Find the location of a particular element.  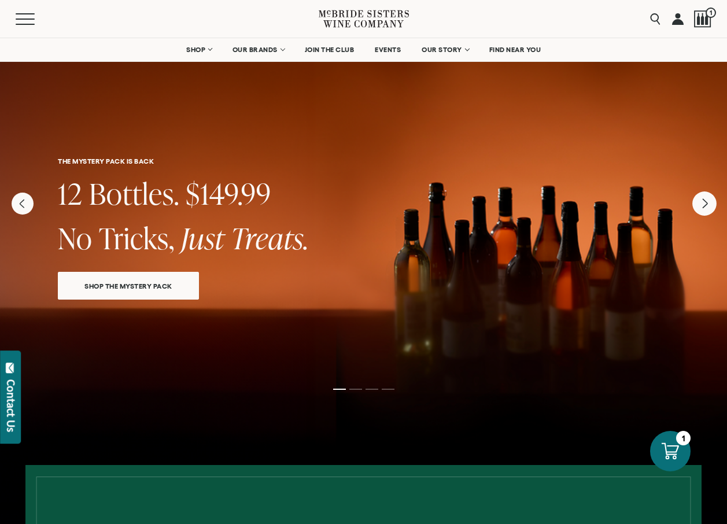

div: Contact Us is located at coordinates (11, 405).